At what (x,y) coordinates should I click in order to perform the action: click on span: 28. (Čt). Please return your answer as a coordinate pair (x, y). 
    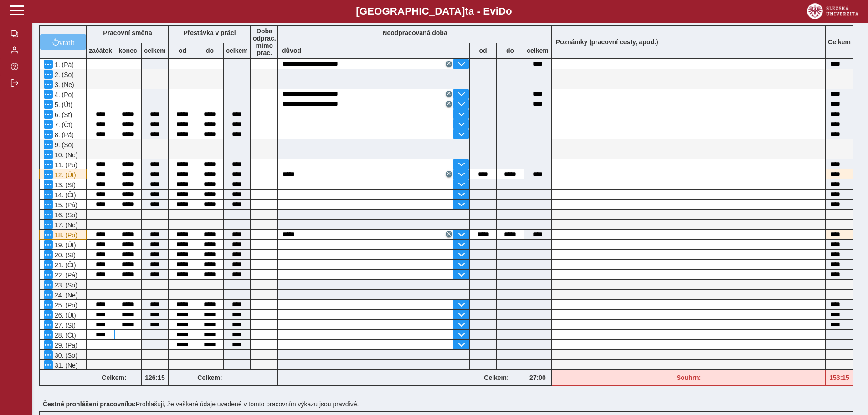
    Looking at the image, I should click on (64, 335).